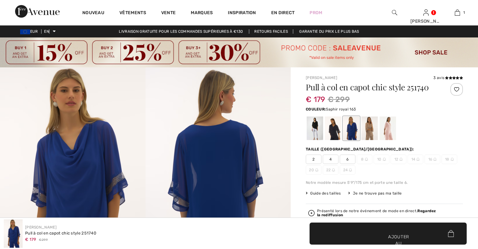 Image resolution: width=478 pixels, height=249 pixels. What do you see at coordinates (202, 13) in the screenshot?
I see `font: Marques` at bounding box center [202, 13].